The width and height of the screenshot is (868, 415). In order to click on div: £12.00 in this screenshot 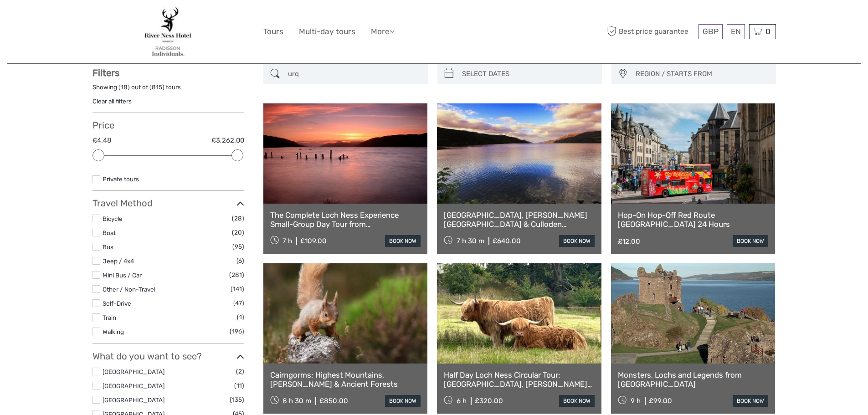, I will do `click(629, 241)`.